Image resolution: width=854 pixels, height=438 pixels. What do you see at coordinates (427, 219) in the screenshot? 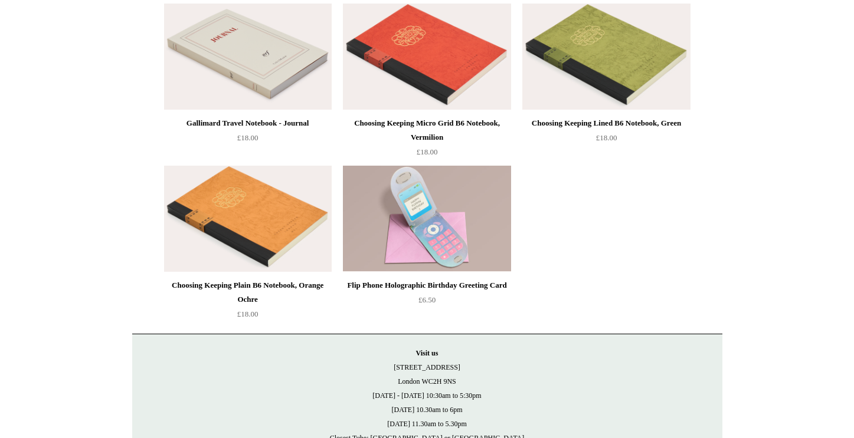
I see `a: Flip Phone Holographic Birthday Greeting Card Flip Phone Holographic Birthday Greeting Card` at bounding box center [427, 219].